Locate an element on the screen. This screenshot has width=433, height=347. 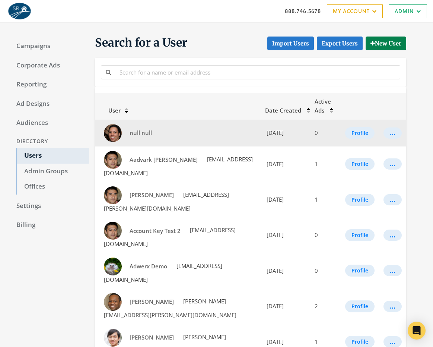
a: 888.746.5678 is located at coordinates (303, 11).